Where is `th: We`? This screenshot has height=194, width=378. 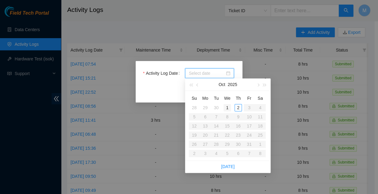 th: We is located at coordinates (227, 98).